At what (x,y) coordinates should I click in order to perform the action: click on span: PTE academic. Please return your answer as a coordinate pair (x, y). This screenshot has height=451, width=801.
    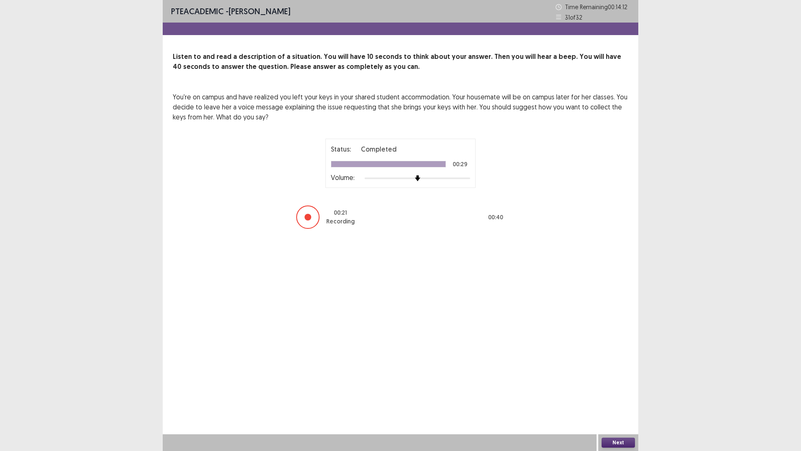
    Looking at the image, I should click on (197, 11).